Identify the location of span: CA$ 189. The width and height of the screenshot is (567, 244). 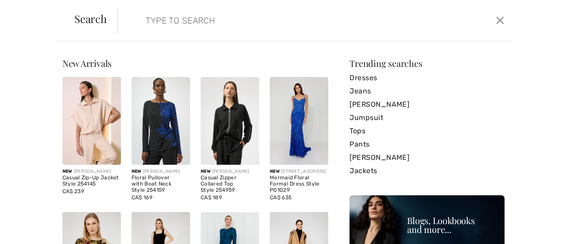
(211, 198).